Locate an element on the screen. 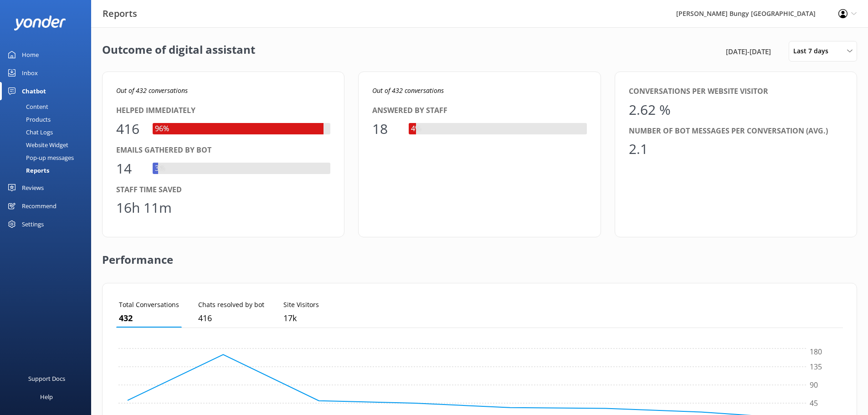  p: Chats resolved by bot is located at coordinates (231, 305).